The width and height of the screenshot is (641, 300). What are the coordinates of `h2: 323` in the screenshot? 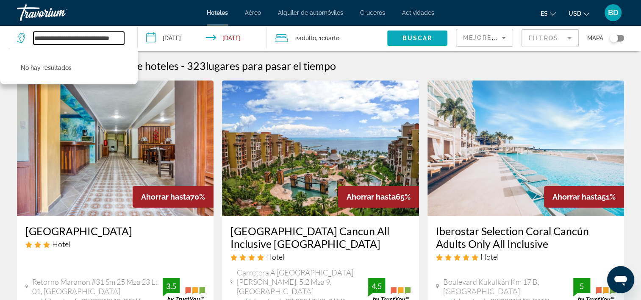 It's located at (261, 66).